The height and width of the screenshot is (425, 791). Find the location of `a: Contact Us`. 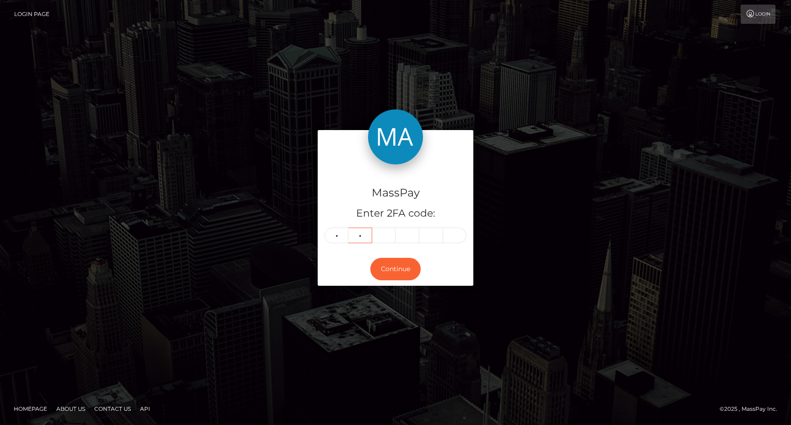

a: Contact Us is located at coordinates (113, 408).